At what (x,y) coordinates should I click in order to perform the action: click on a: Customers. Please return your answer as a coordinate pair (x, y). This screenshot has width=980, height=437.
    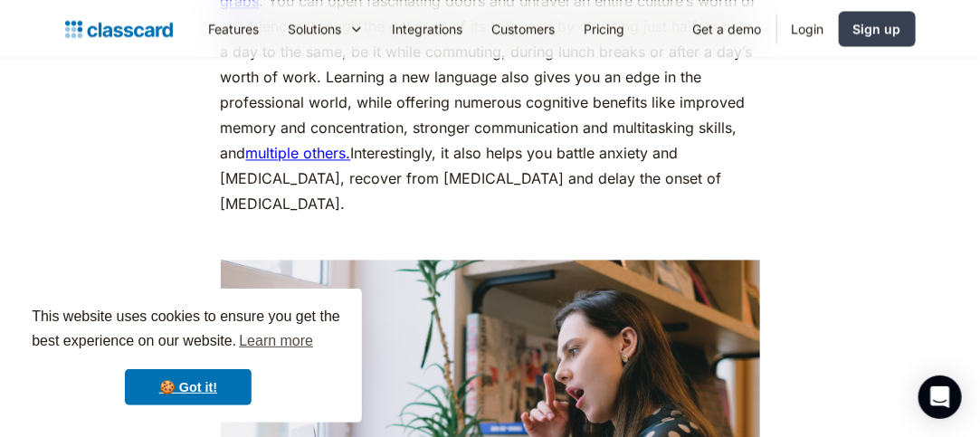
    Looking at the image, I should click on (524, 28).